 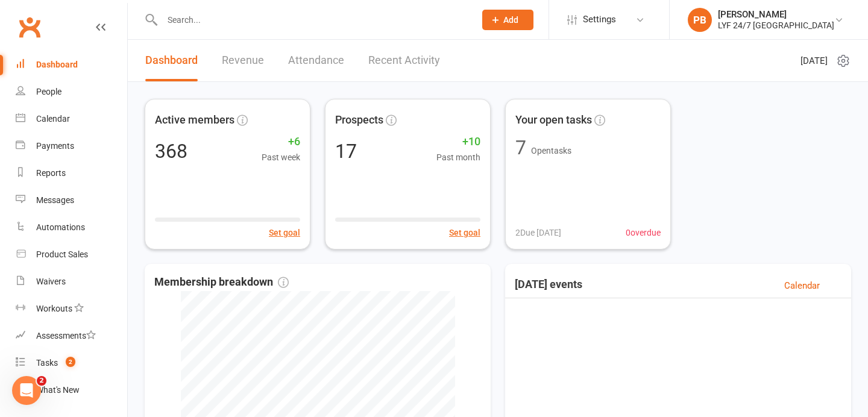 What do you see at coordinates (71, 363) in the screenshot?
I see `a: Tasks 2` at bounding box center [71, 363].